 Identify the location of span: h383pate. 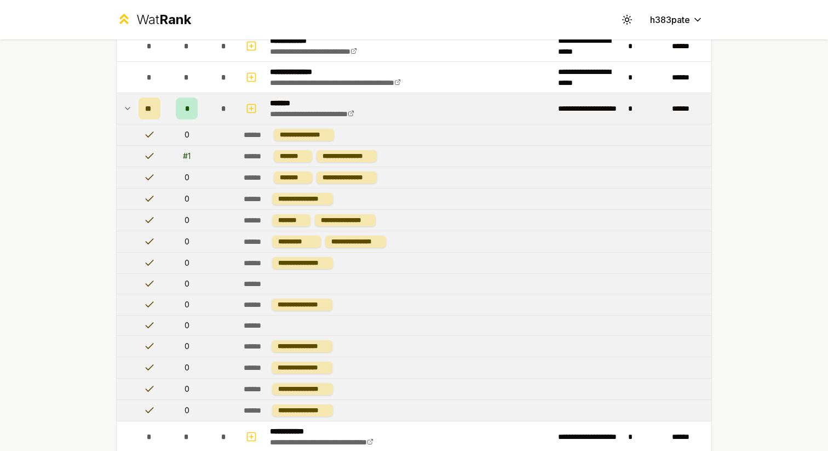
(670, 20).